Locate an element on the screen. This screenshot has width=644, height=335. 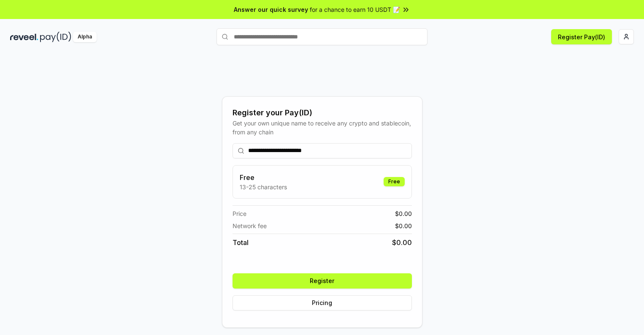
button: Register is located at coordinates (322, 281).